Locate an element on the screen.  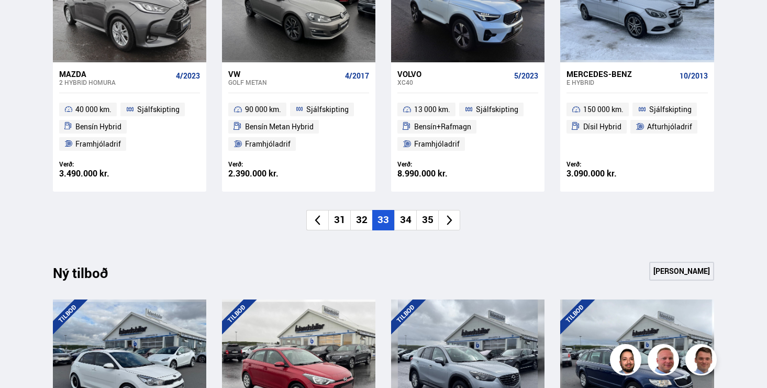
div: 2 Hybrid HOMURA is located at coordinates (115, 82).